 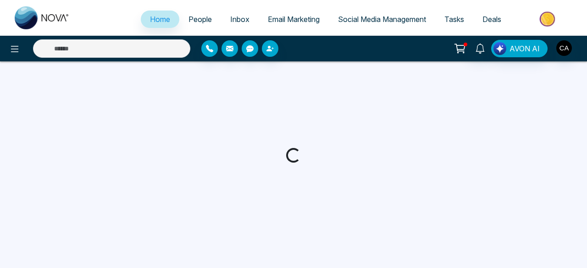 What do you see at coordinates (525, 49) in the screenshot?
I see `span: AVON AI` at bounding box center [525, 49].